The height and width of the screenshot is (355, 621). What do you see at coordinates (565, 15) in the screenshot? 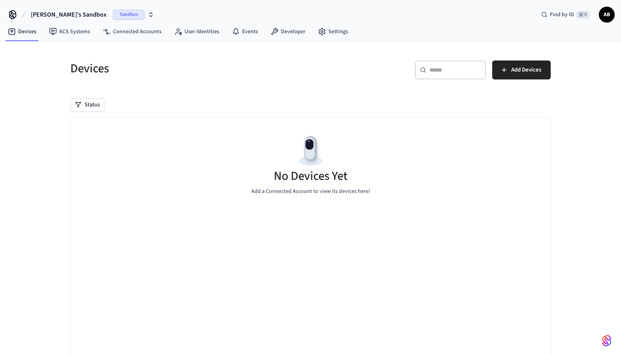
I see `div: Find by ID⌘ K` at bounding box center [565, 15].